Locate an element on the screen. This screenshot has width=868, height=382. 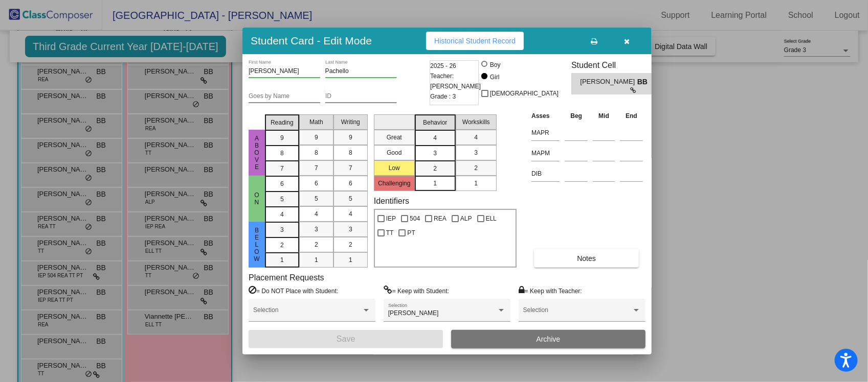
input: goes by name is located at coordinates (284, 97).